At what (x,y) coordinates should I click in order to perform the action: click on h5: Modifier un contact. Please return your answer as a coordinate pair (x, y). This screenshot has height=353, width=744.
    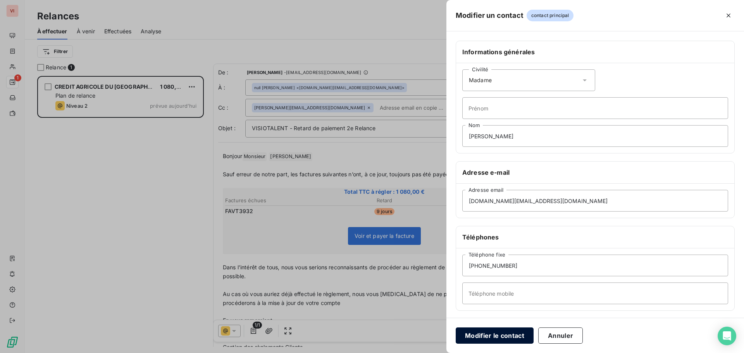
    Looking at the image, I should click on (490, 16).